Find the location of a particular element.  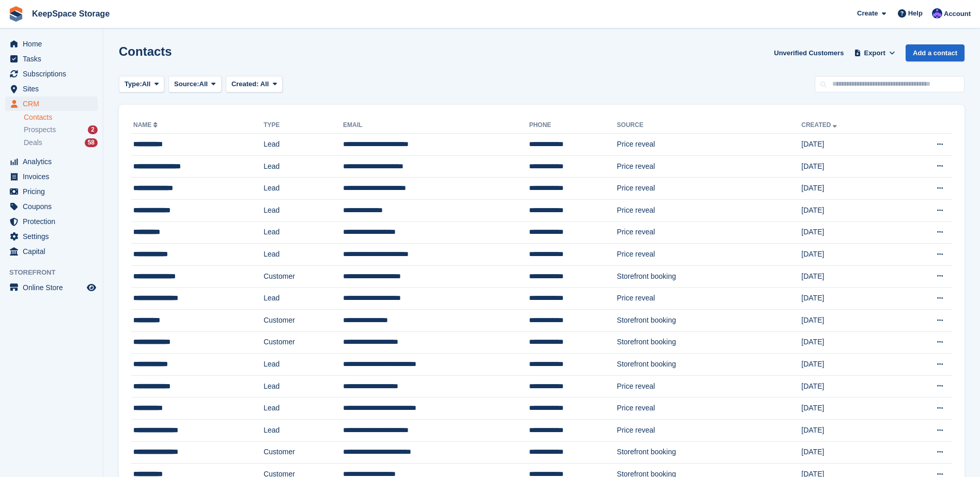

span: CRM is located at coordinates (53, 104).